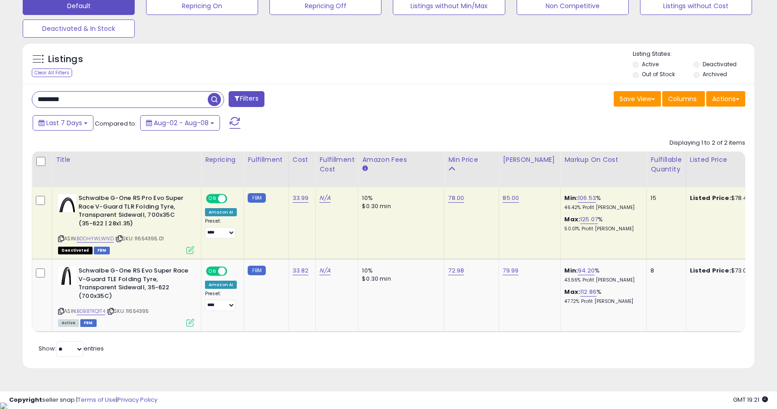 This screenshot has width=777, height=409. Describe the element at coordinates (510, 271) in the screenshot. I see `a: 79.99` at that location.